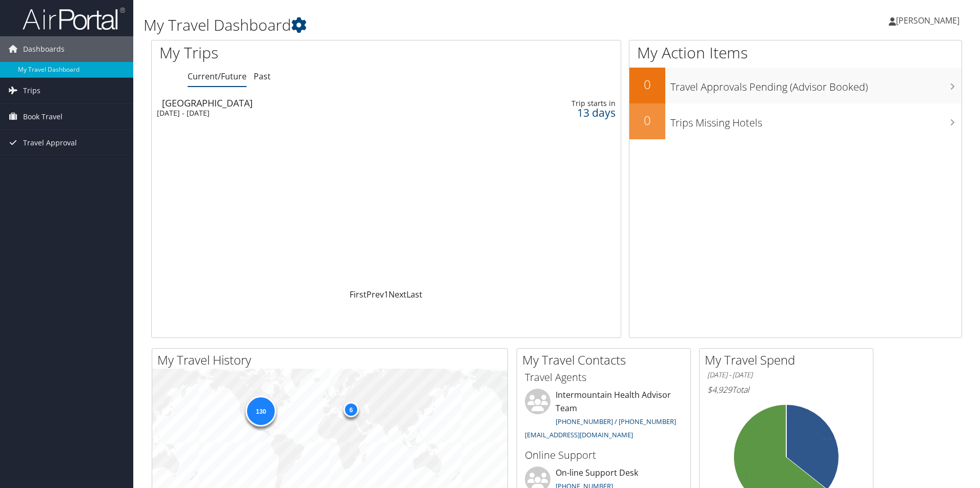  What do you see at coordinates (397, 294) in the screenshot?
I see `a: Next` at bounding box center [397, 294].